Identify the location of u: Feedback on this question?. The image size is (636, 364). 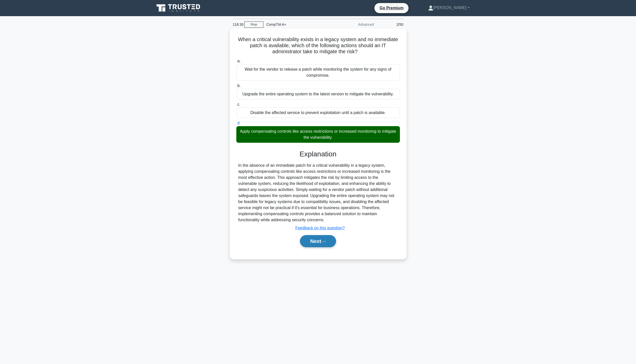
(320, 228).